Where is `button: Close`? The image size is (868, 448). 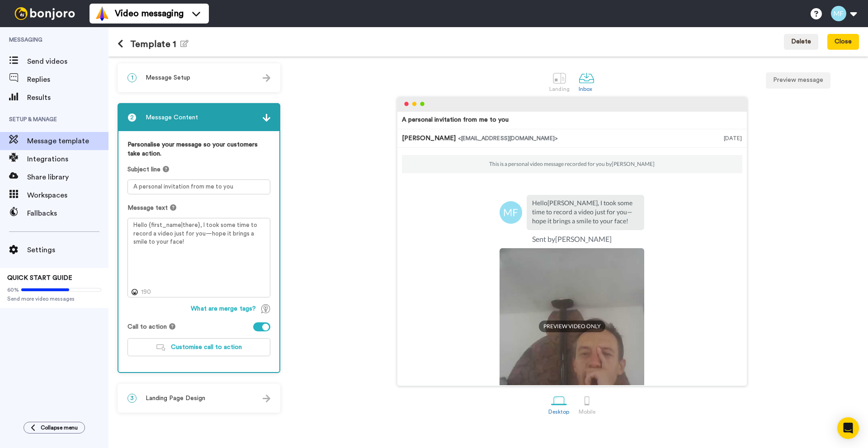 button: Close is located at coordinates (843, 42).